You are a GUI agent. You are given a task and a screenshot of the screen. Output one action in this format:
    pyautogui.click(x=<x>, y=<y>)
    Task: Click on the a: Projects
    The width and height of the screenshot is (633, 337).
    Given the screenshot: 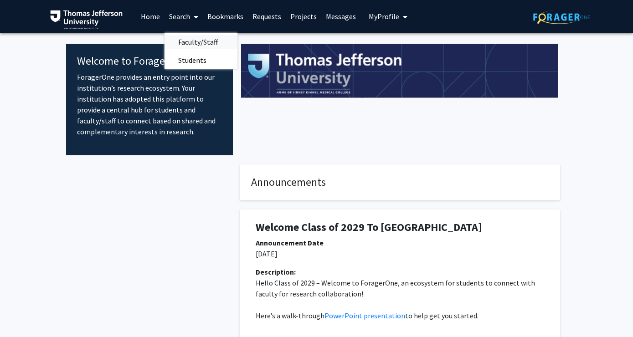 What is the action you would take?
    pyautogui.click(x=304, y=16)
    